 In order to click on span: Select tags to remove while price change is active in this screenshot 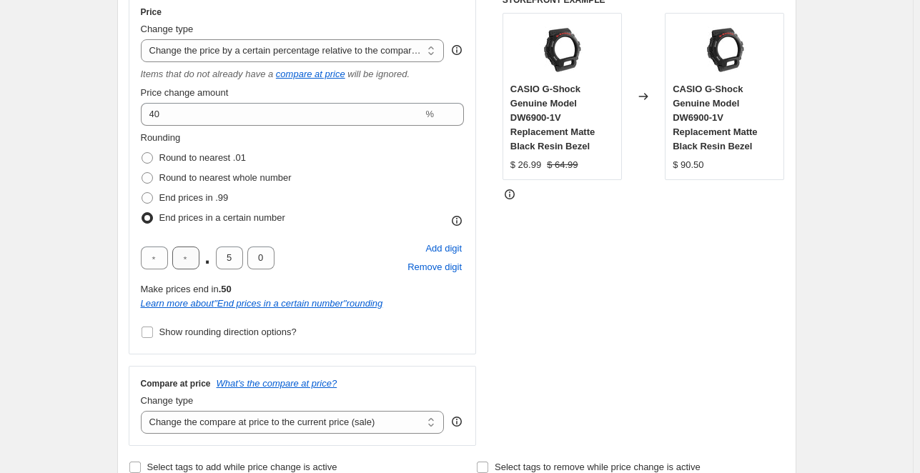, I will do `click(597, 467)`.